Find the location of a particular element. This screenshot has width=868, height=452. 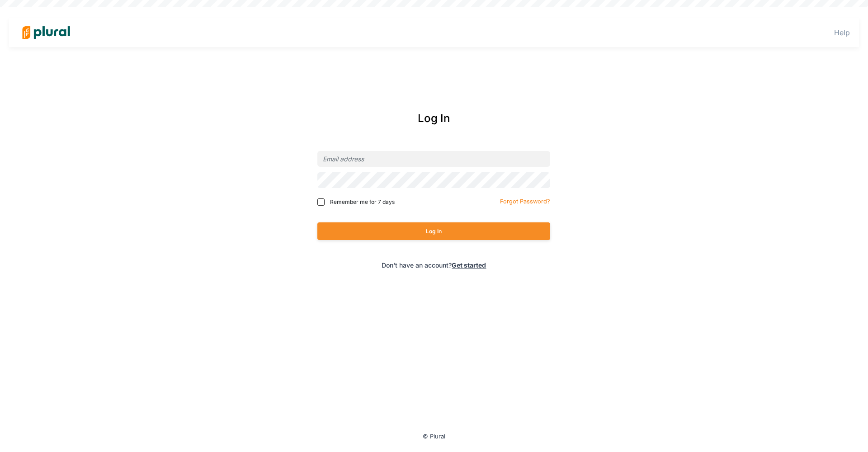

small: Forgot Password? is located at coordinates (525, 201).